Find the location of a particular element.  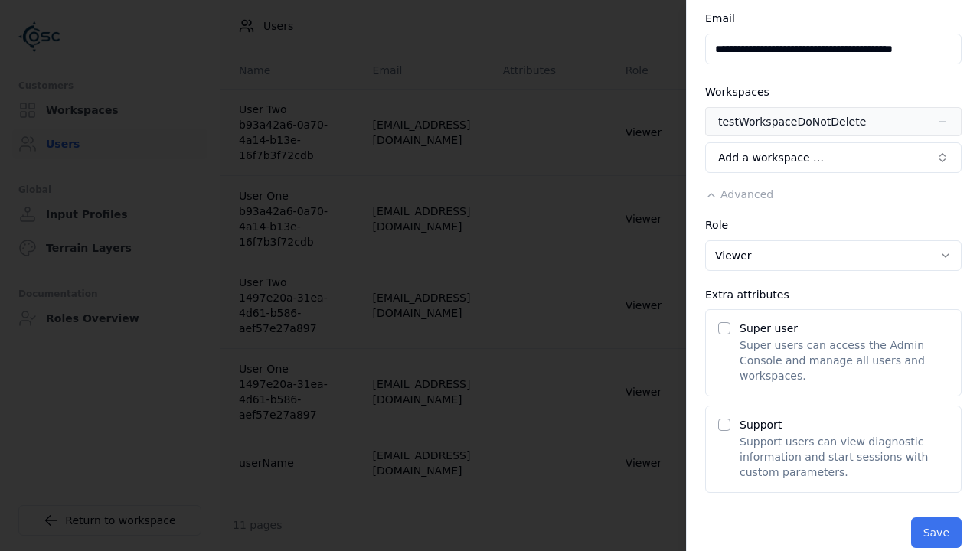

label: Super user is located at coordinates (769, 329).